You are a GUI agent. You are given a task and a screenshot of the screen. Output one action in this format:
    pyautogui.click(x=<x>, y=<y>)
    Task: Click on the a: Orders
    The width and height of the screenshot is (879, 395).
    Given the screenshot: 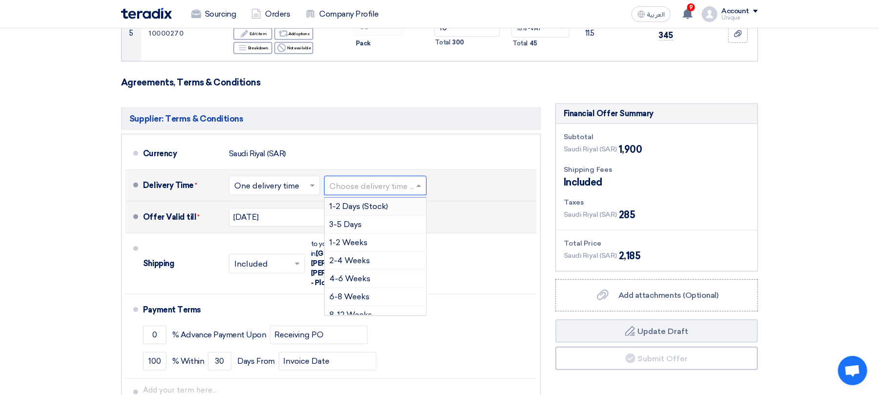 What is the action you would take?
    pyautogui.click(x=270, y=14)
    